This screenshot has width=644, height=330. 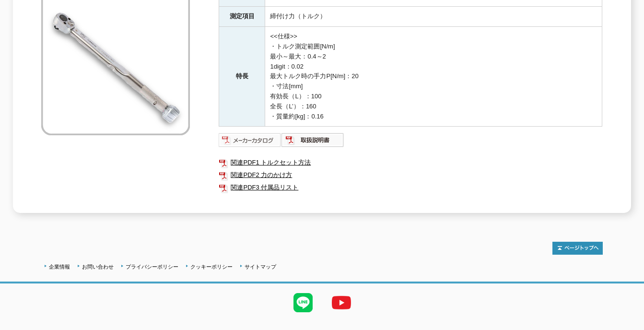 What do you see at coordinates (433, 77) in the screenshot?
I see `td: <<仕様>> ・トルク測定範囲[N/m] 最小～最大：0.4～2 1digit：0.02 最大トルク時の手力P[N/m]：20 ・寸法[mm] 有効長（L）：100 全長（L’）：160 ・質量...` at bounding box center [433, 77].